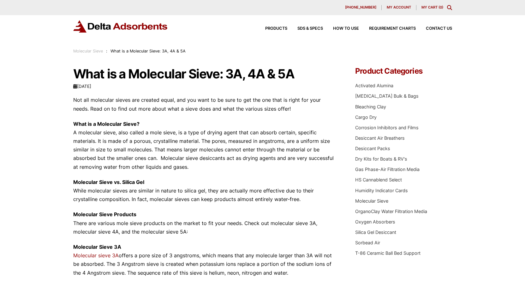 The width and height of the screenshot is (525, 281). Describe the element at coordinates (205, 104) in the screenshot. I see `p: Not all molecular sieves are created equal, and you want to be sure to get the one that is right ...` at that location.